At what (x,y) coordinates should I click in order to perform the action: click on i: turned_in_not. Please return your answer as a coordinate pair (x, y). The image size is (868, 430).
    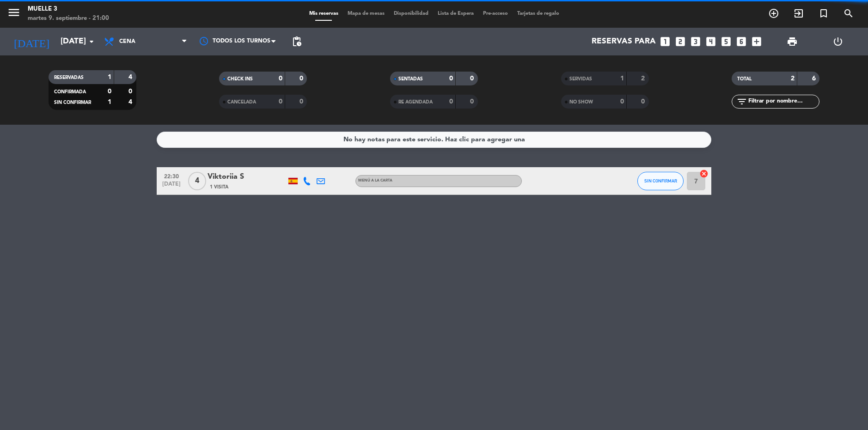
    Looking at the image, I should click on (823, 13).